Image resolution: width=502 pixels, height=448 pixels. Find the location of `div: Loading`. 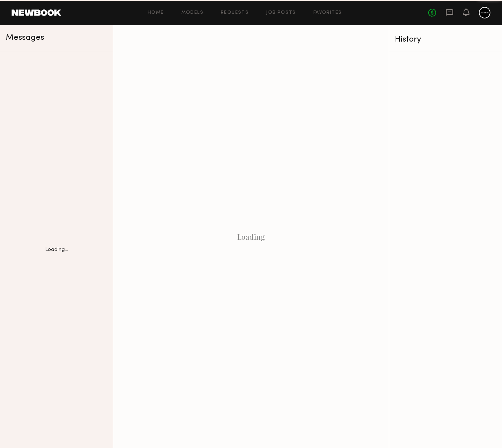

div: Loading is located at coordinates (251, 237).